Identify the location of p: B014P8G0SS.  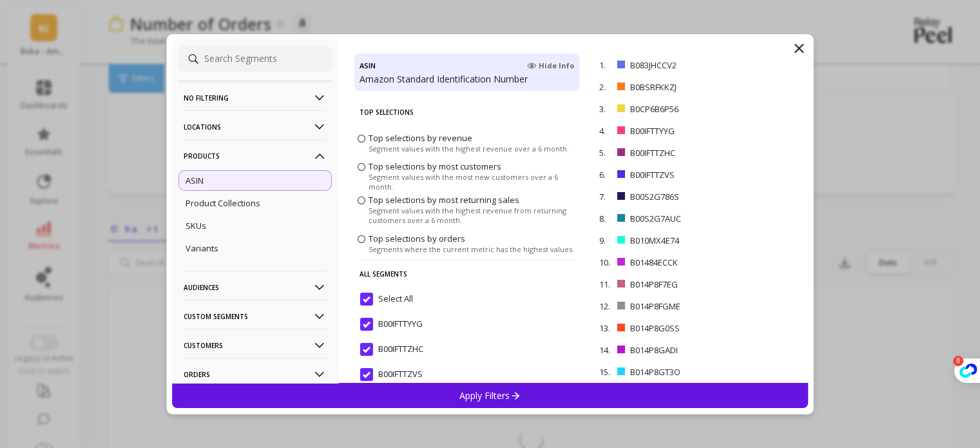
(685, 328).